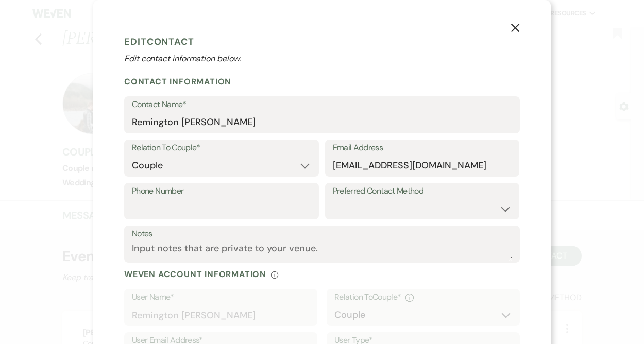 The width and height of the screenshot is (644, 344). What do you see at coordinates (322, 105) in the screenshot?
I see `label: Contact Name*` at bounding box center [322, 105].